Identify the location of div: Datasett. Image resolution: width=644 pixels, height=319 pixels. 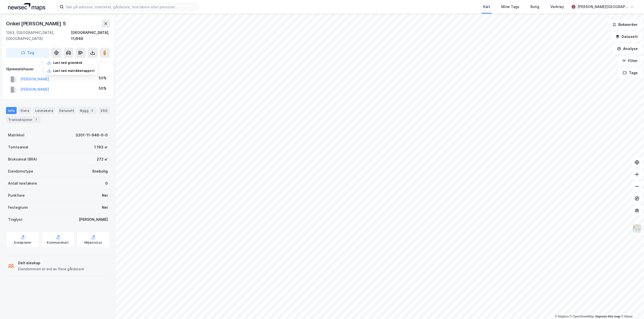
(66, 110).